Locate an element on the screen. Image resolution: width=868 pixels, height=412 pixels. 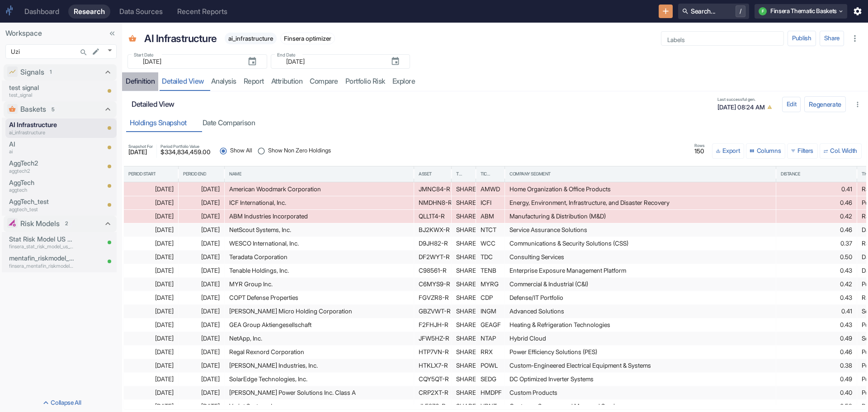
div: CQY5QT-R is located at coordinates (433, 379).